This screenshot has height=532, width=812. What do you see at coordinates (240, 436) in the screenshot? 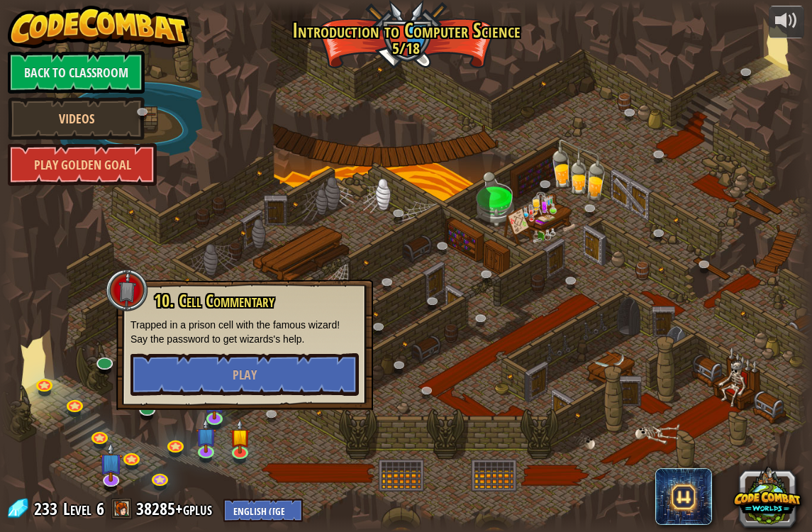
I see `img: level-banner-started.png` at bounding box center [240, 436].